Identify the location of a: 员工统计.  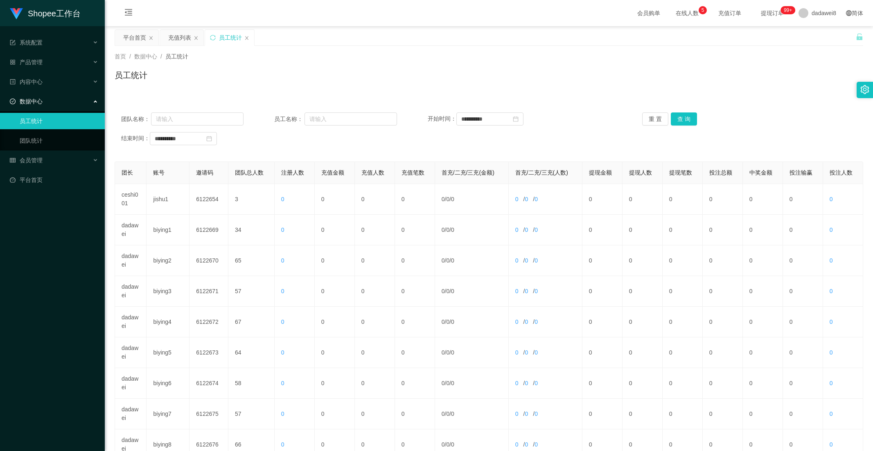
(59, 121).